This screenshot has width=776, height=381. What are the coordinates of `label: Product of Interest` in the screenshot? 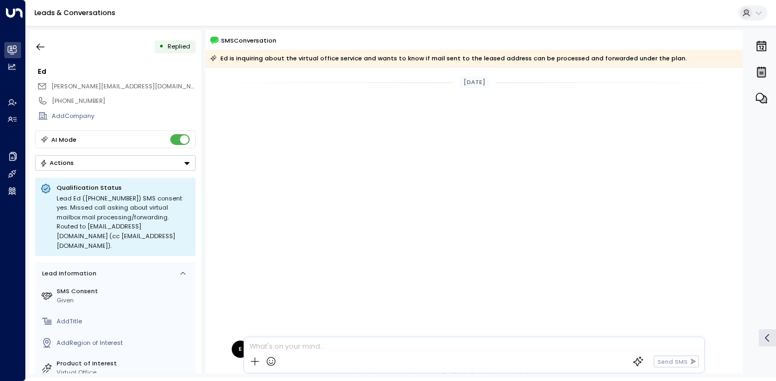 It's located at (124, 363).